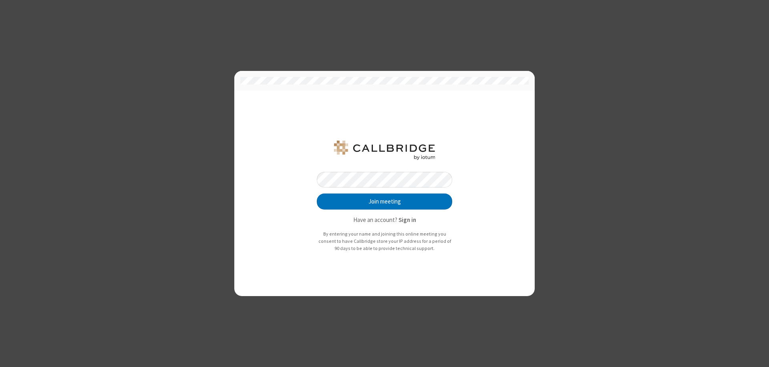 This screenshot has width=769, height=367. What do you see at coordinates (384, 241) in the screenshot?
I see `p: By entering your name and joining this online meeting you consent to have Callbridge store your I...` at bounding box center [384, 241].